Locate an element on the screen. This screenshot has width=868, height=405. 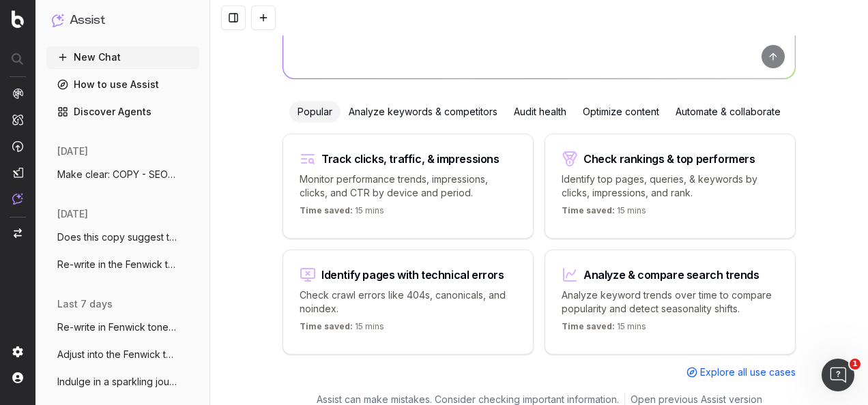
div: Automate & collaborate is located at coordinates (728, 111).